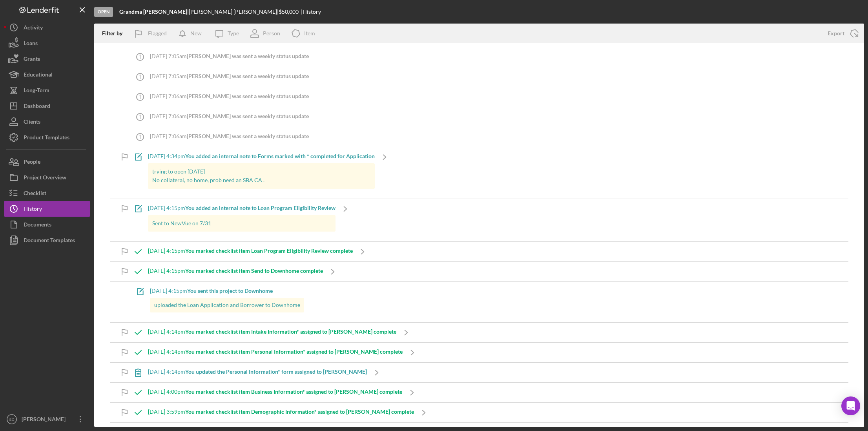 This screenshot has width=868, height=431. What do you see at coordinates (151, 34) in the screenshot?
I see `button: Flagged` at bounding box center [151, 34].